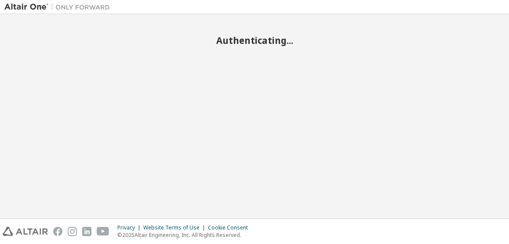 This screenshot has height=244, width=509. I want to click on div: Privacy, so click(130, 228).